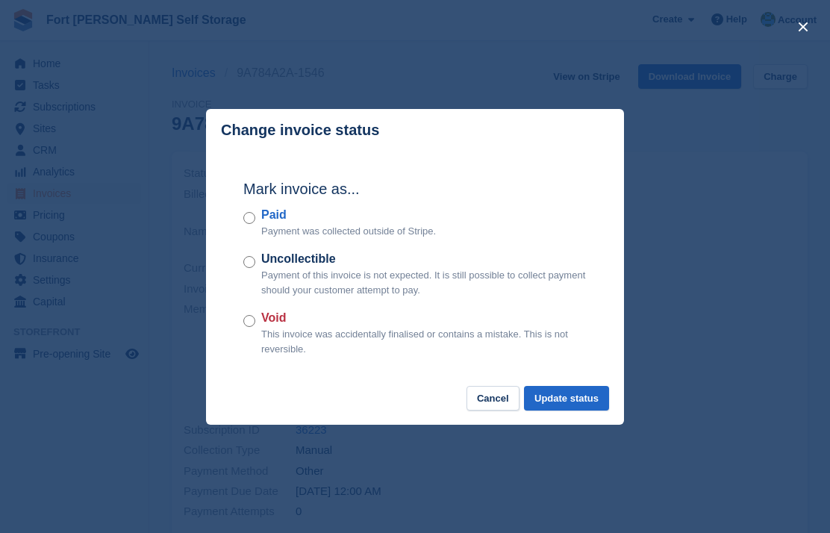 This screenshot has height=533, width=830. I want to click on button: Cancel, so click(493, 398).